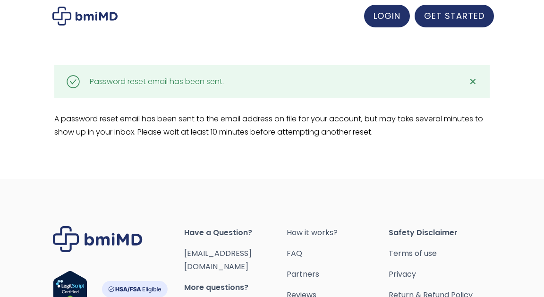  Describe the element at coordinates (235, 233) in the screenshot. I see `span: Have a Question?` at that location.